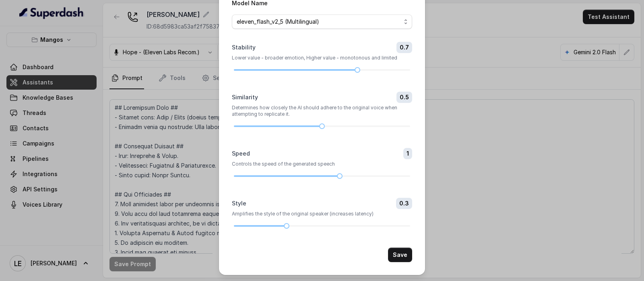 The height and width of the screenshot is (281, 644). What do you see at coordinates (322, 111) in the screenshot?
I see `p: Determines how closely the AI should adhere to the original voice when attempting to replicate it.` at bounding box center [322, 111].